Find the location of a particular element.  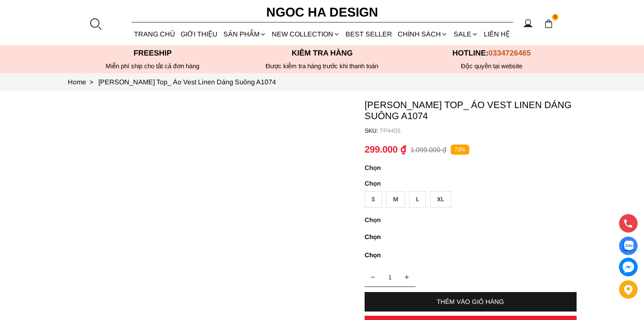

h6: SKU: is located at coordinates (371, 131).